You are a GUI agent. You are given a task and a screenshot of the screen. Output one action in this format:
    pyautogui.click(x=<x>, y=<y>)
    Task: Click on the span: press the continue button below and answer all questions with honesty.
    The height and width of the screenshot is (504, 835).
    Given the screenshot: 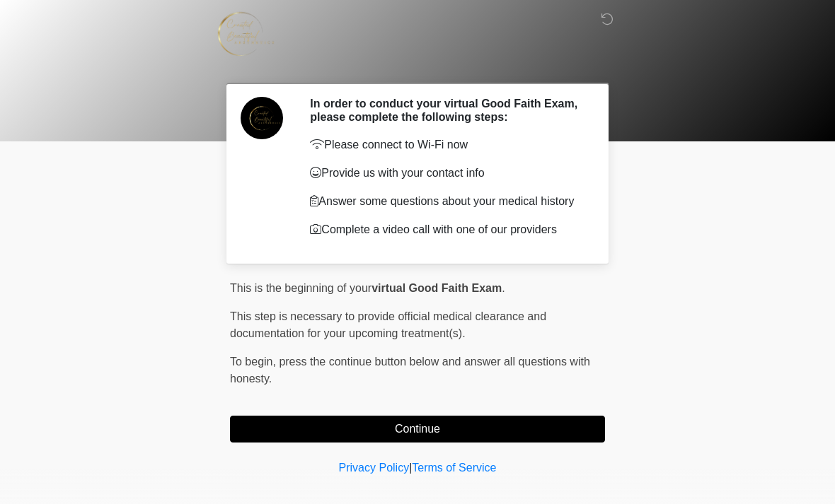 What is the action you would take?
    pyautogui.click(x=410, y=370)
    